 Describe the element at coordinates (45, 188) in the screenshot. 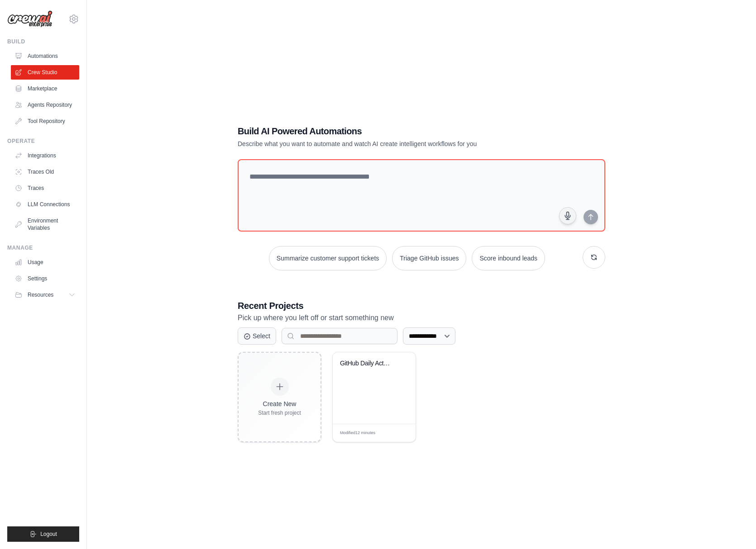

I see `a: Traces` at that location.